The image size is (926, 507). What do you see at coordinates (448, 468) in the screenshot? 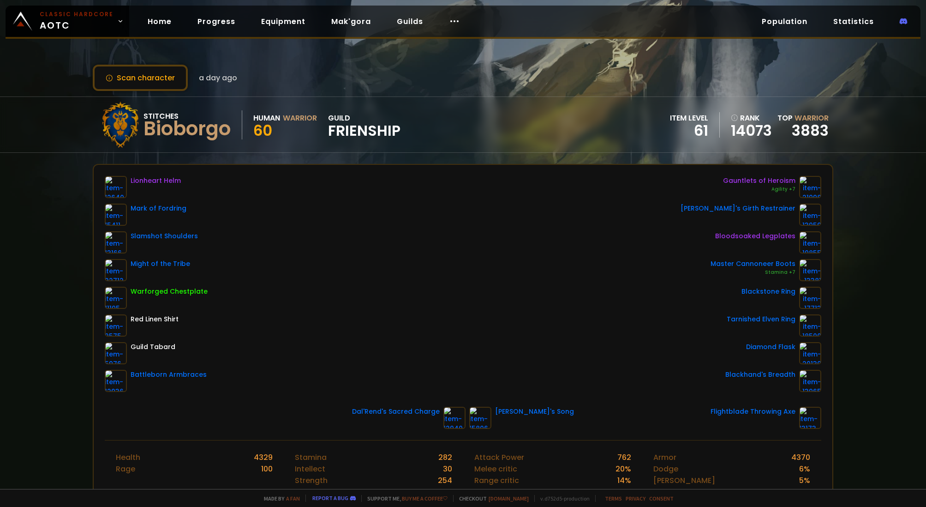
I see `div: 30` at bounding box center [448, 468].